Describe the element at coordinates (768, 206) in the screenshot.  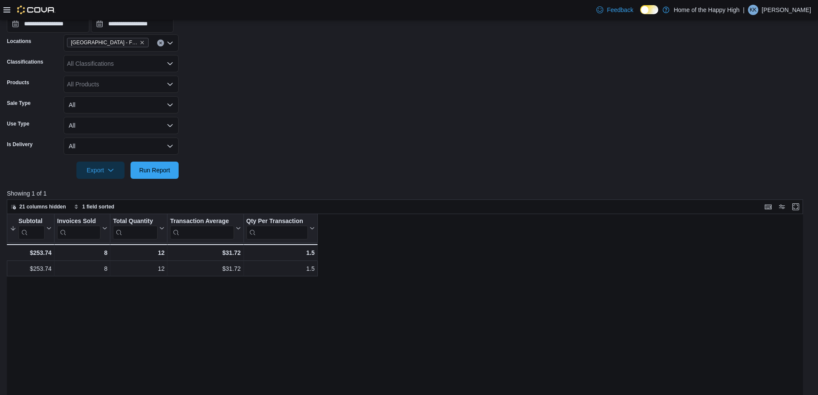
I see `button: Keyboard shortcuts` at that location.